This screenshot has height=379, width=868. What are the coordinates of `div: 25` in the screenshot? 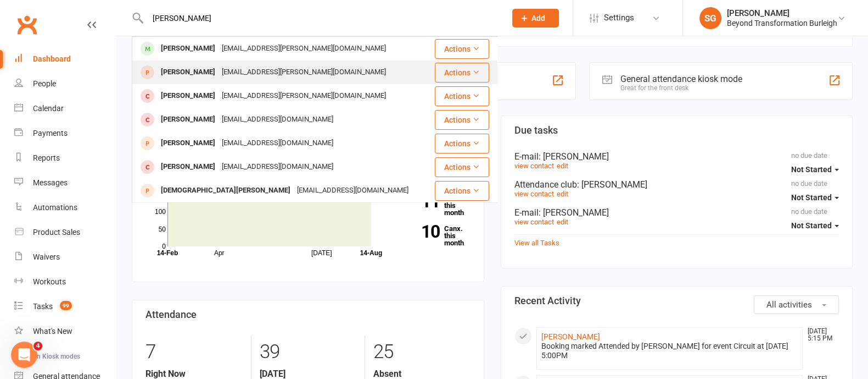 It's located at (421, 352).